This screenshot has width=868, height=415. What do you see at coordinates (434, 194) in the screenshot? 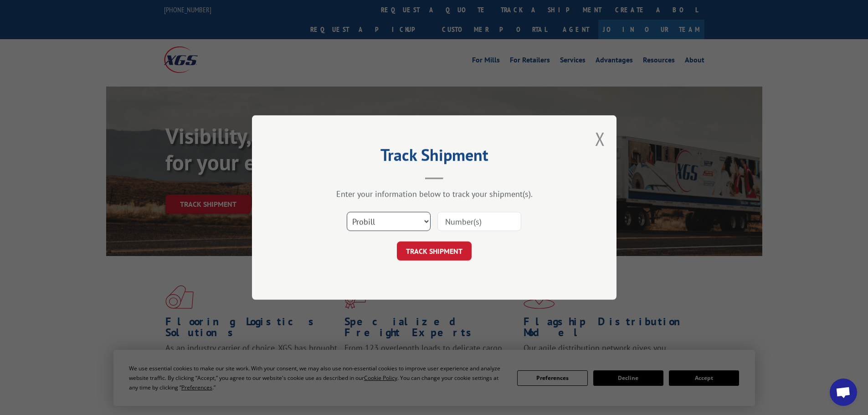
I see `div: Enter your information below to track your shipment(s).` at bounding box center [434, 194].